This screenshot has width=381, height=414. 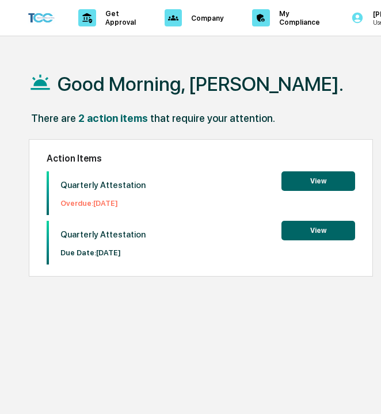 I want to click on p: My Compliance, so click(x=298, y=18).